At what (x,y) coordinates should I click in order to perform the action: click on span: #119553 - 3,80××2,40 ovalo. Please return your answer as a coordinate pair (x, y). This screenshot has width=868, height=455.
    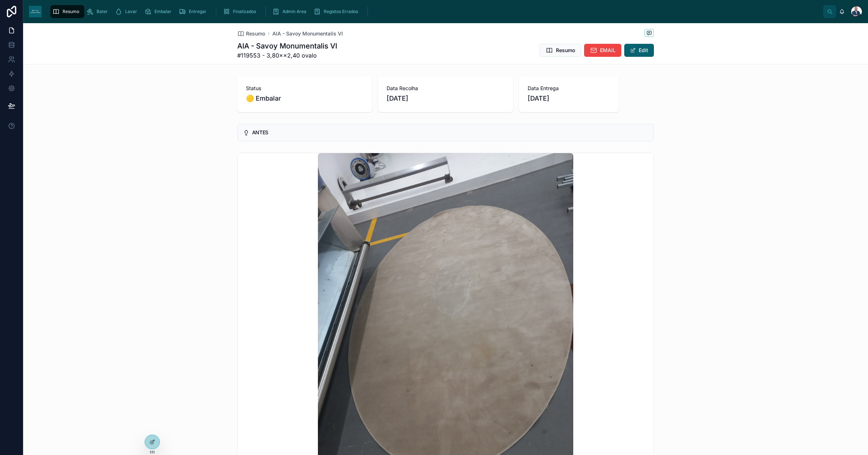
    Looking at the image, I should click on (287, 55).